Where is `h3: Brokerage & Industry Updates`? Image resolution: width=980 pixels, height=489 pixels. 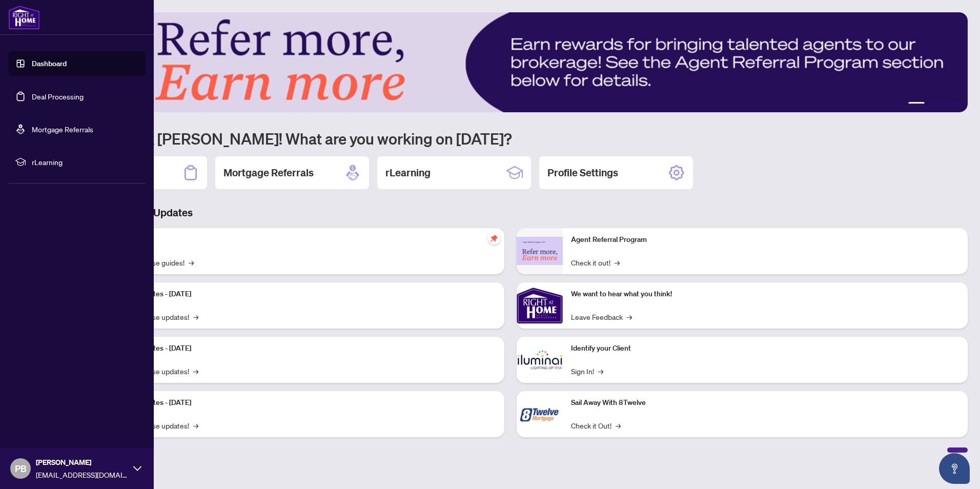
h3: Brokerage & Industry Updates is located at coordinates (510, 213).